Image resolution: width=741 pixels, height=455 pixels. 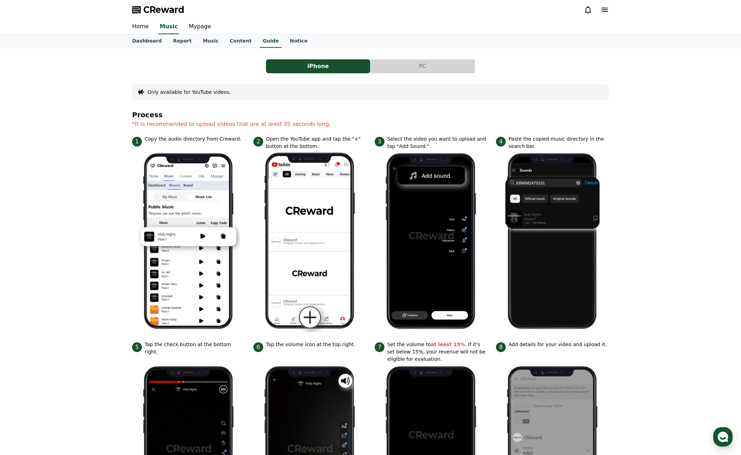 What do you see at coordinates (258, 347) in the screenshot?
I see `span: 6` at bounding box center [258, 347].